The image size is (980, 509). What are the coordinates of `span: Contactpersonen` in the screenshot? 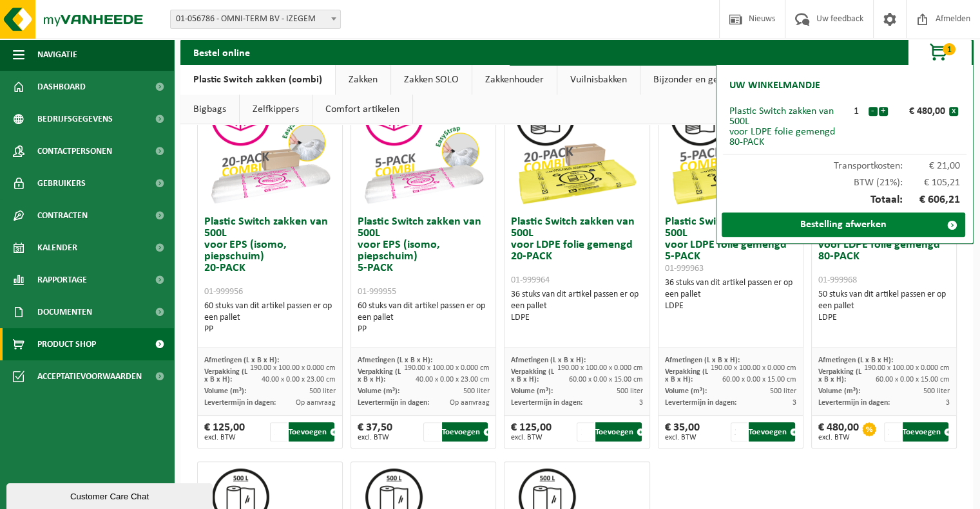 It's located at (75, 151).